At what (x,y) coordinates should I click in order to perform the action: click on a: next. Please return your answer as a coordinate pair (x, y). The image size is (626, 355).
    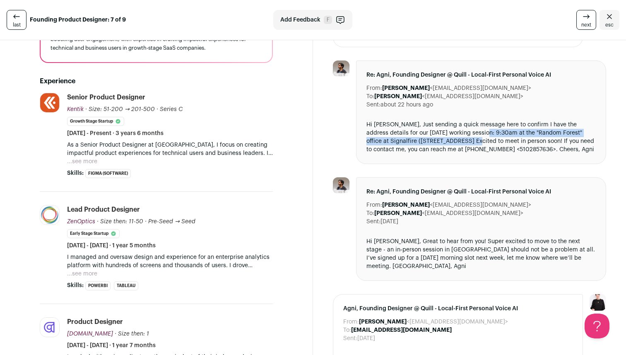
    Looking at the image, I should click on (586, 20).